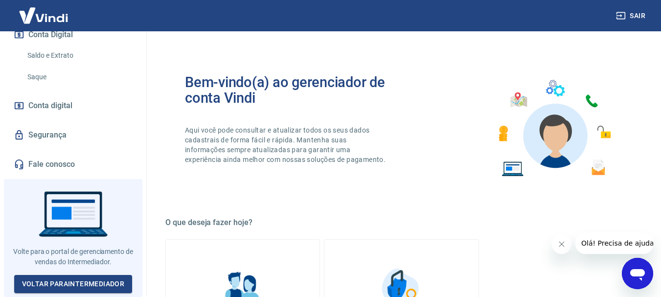 This screenshot has width=661, height=297. Describe the element at coordinates (286, 145) in the screenshot. I see `p: Aqui você pode consultar e atualizar todos os seus dados cadastrais de forma fácil e rápida. Mant...` at that location.